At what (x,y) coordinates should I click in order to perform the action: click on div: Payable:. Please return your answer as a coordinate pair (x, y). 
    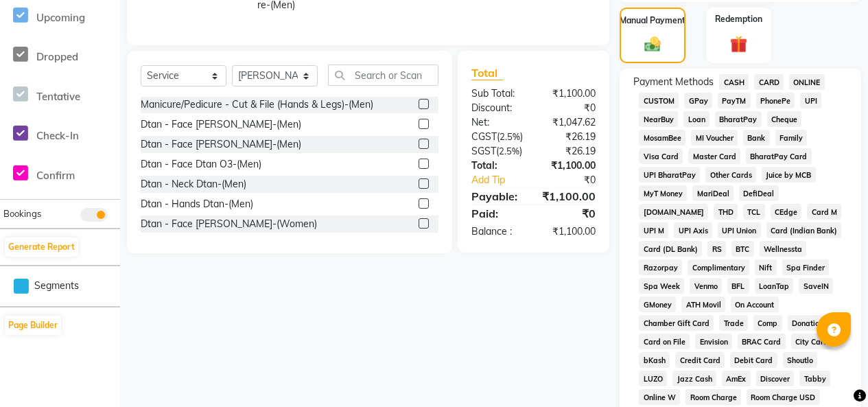
    Looking at the image, I should click on (496, 196).